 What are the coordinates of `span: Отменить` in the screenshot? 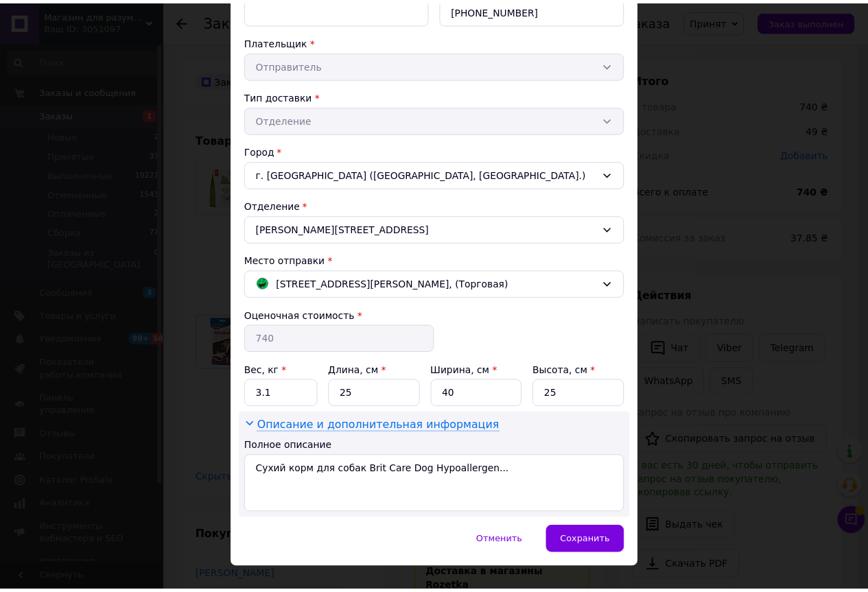 It's located at (505, 541).